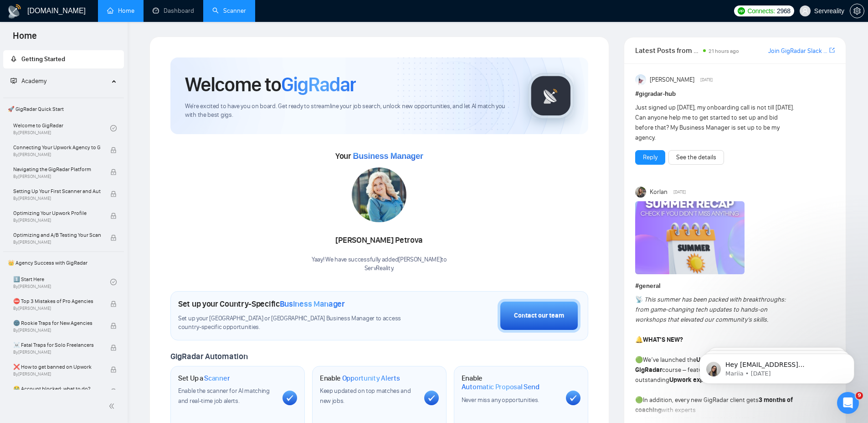 The width and height of the screenshot is (868, 423). What do you see at coordinates (723, 51) in the screenshot?
I see `span: 21 hours ago` at bounding box center [723, 51].